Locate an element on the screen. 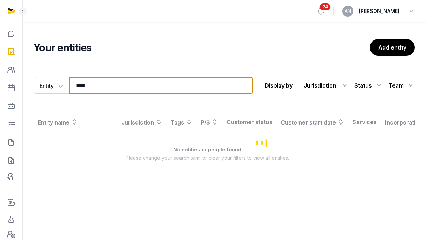 The image size is (426, 240). p: Display by is located at coordinates (279, 86).